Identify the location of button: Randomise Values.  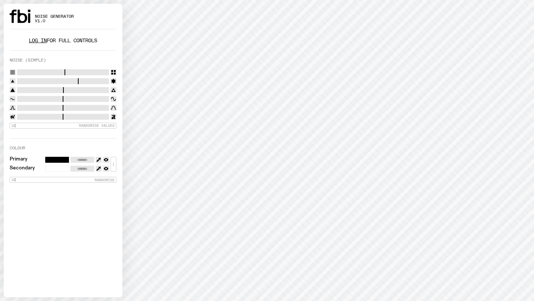
(63, 126).